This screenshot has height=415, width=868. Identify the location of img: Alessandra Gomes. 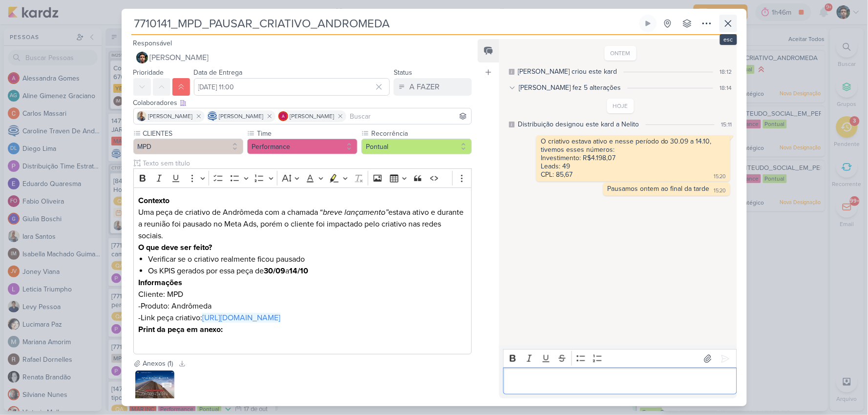
(283, 116).